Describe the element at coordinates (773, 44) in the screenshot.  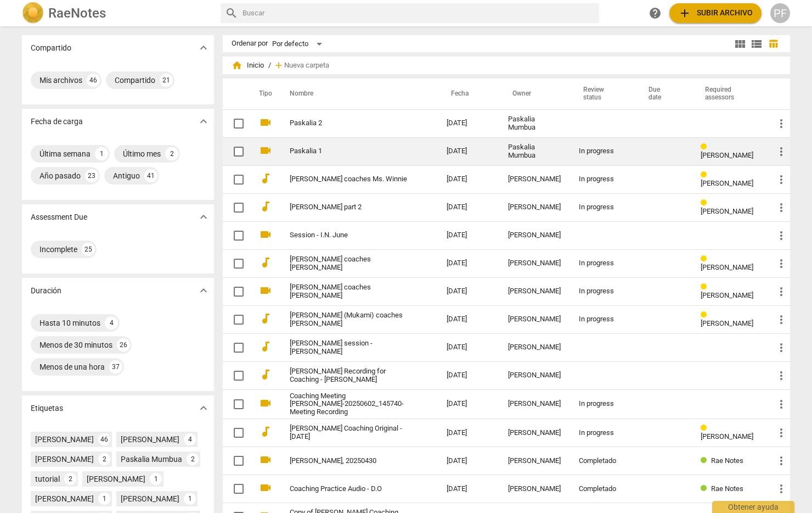
I see `span: table_chart` at that location.